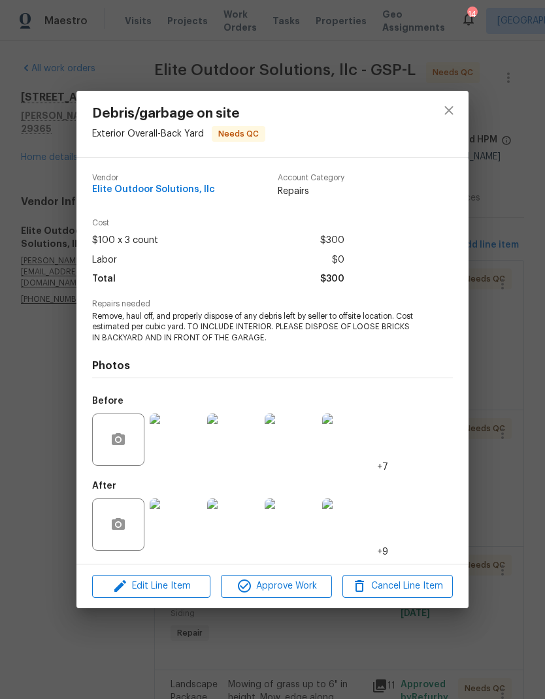 This screenshot has height=699, width=545. What do you see at coordinates (272, 304) in the screenshot?
I see `span: Repairs needed` at bounding box center [272, 304].